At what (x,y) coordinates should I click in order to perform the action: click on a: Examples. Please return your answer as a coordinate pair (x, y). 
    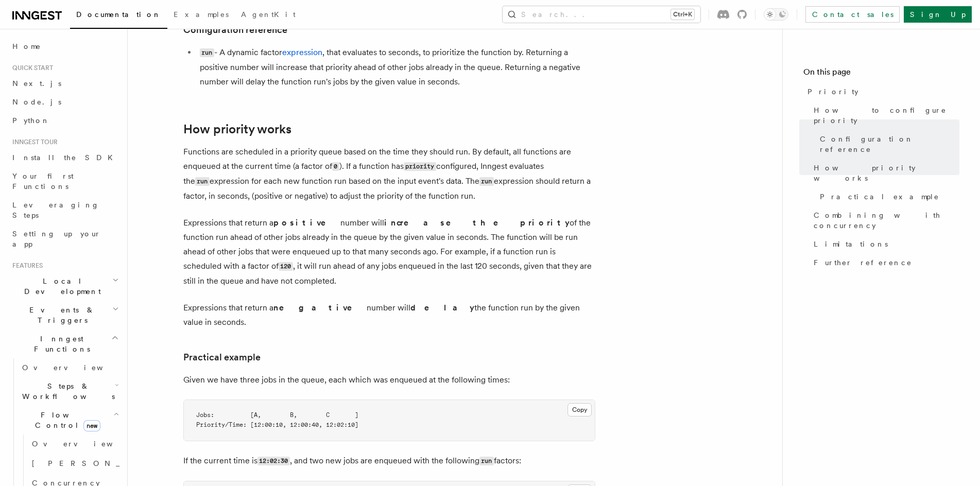
    Looking at the image, I should click on (201, 15).